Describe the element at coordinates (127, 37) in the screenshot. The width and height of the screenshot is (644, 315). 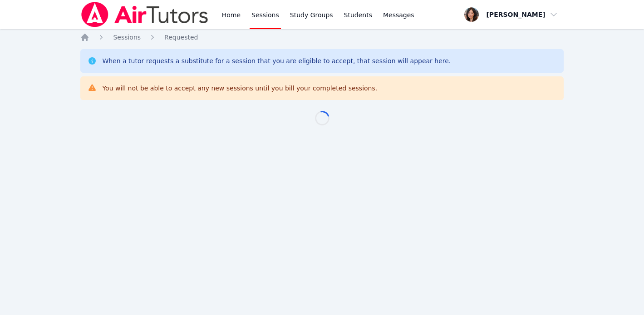
I see `a: Sessions` at that location.